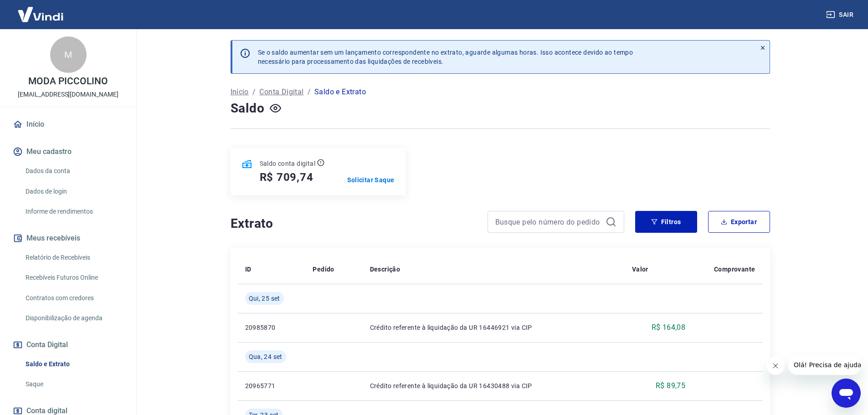 The width and height of the screenshot is (868, 415). I want to click on a: Disponibilização de agenda, so click(73, 318).